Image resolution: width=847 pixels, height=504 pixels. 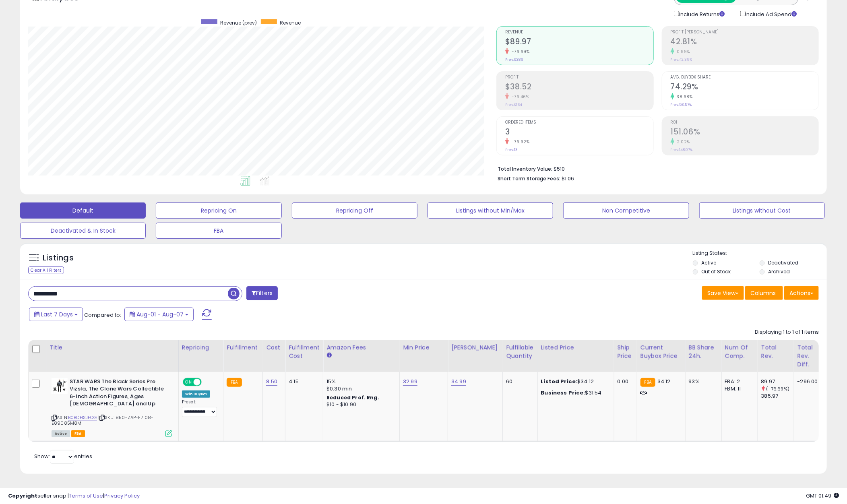 What do you see at coordinates (514, 60) in the screenshot?
I see `small: Prev: $386` at bounding box center [514, 60].